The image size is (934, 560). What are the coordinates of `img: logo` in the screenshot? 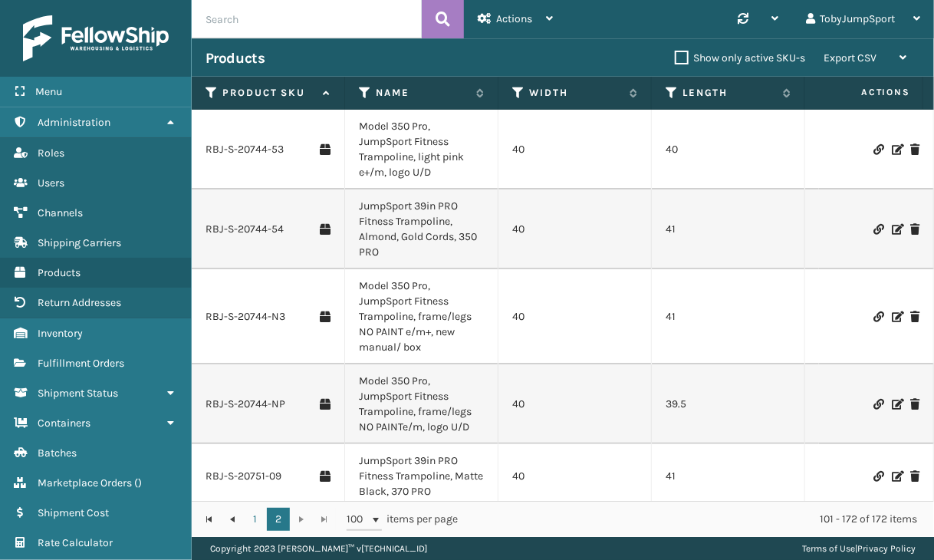 It's located at (96, 38).